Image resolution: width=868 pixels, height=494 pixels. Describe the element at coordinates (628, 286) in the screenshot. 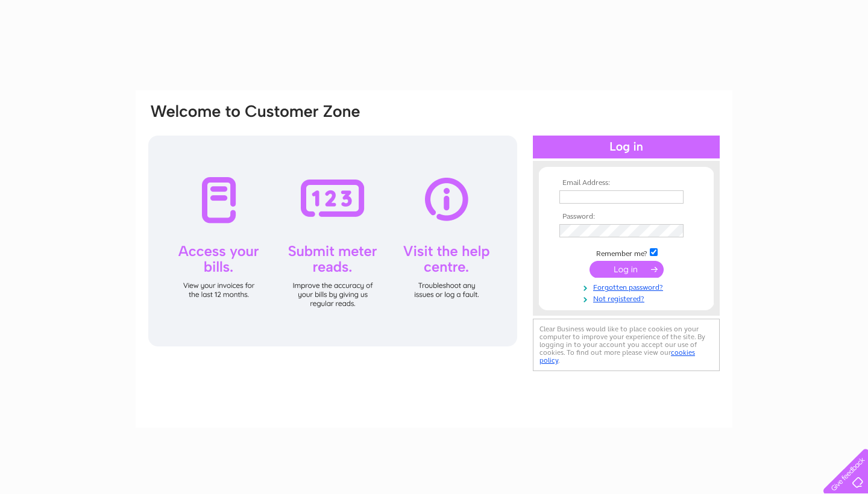

I see `a: Forgotten password?` at that location.